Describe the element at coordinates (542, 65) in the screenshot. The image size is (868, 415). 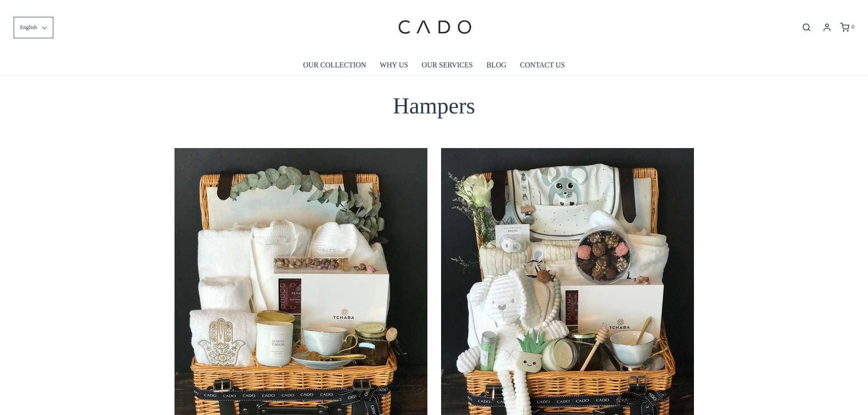
I see `a: CONTACT US` at that location.